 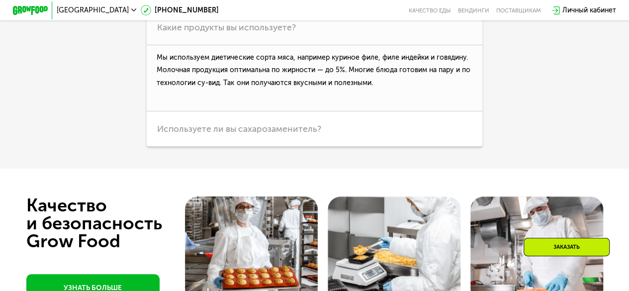 I want to click on a: Качество еды, so click(x=430, y=10).